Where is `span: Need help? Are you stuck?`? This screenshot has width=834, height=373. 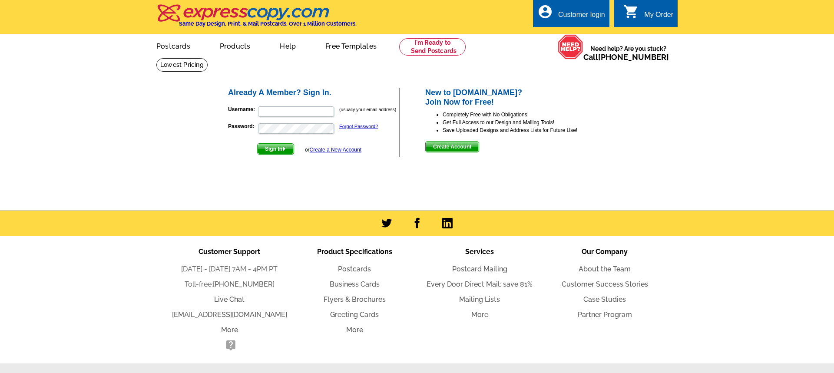
span: Need help? Are you stuck? is located at coordinates (628, 53).